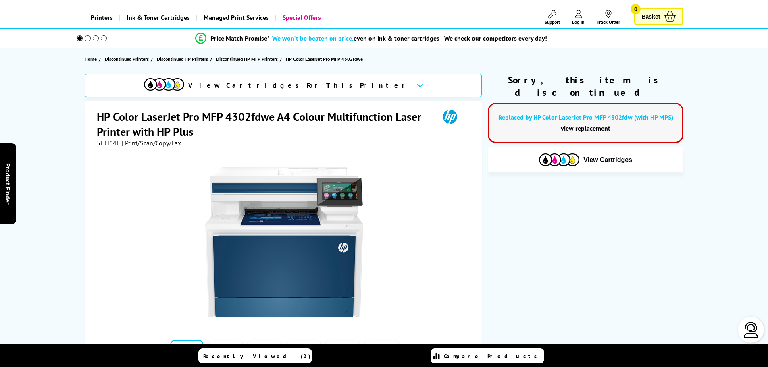  What do you see at coordinates (257, 356) in the screenshot?
I see `span: Recently Viewed (2)` at bounding box center [257, 356].